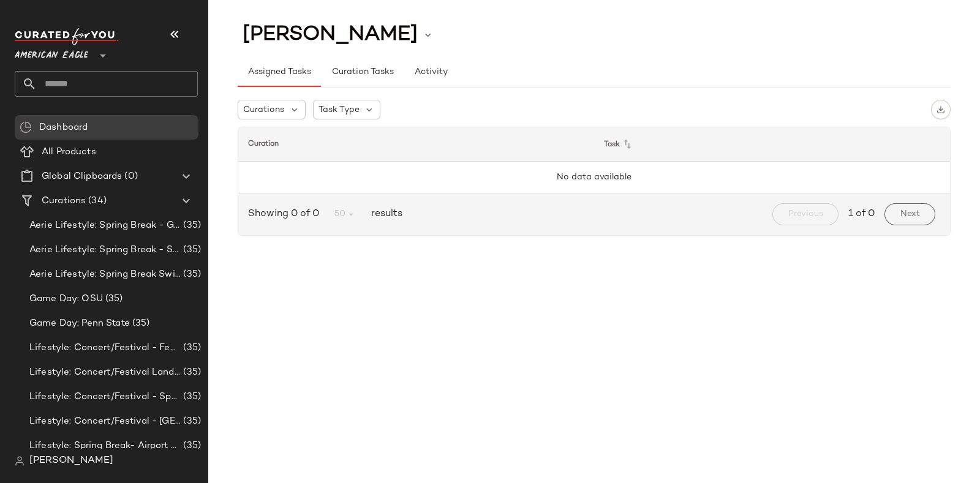 Image resolution: width=980 pixels, height=483 pixels. I want to click on span: Dashboard, so click(64, 127).